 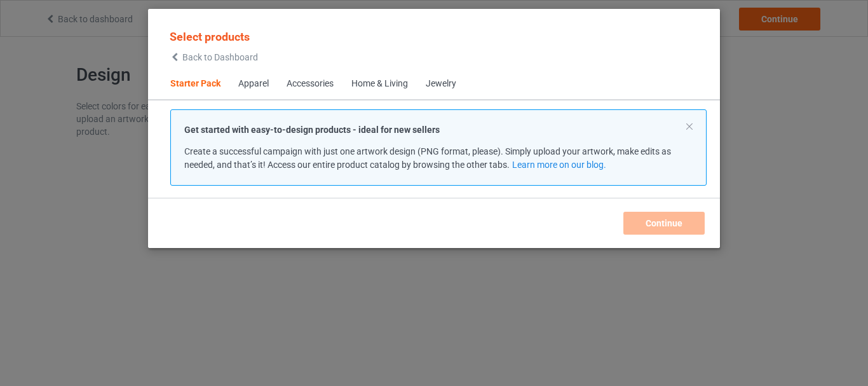 What do you see at coordinates (195, 84) in the screenshot?
I see `span: Starter Pack` at bounding box center [195, 84].